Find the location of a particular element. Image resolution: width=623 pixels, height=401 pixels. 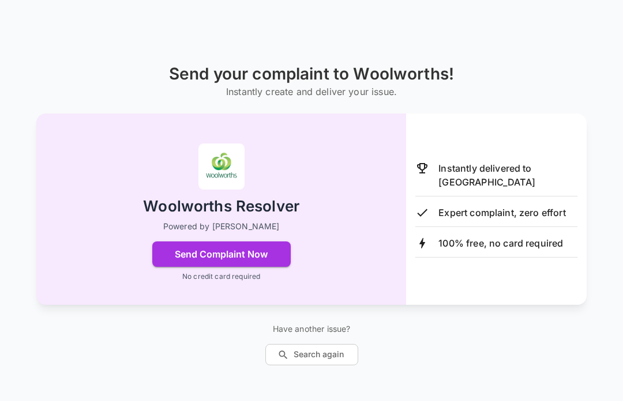

p: Have another issue? is located at coordinates (311, 329).